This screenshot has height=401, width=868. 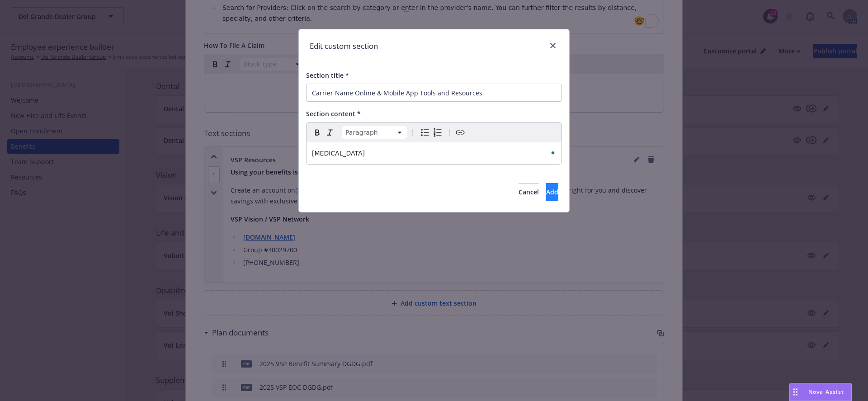 What do you see at coordinates (425, 133) in the screenshot?
I see `button: Bulleted list` at bounding box center [425, 133].